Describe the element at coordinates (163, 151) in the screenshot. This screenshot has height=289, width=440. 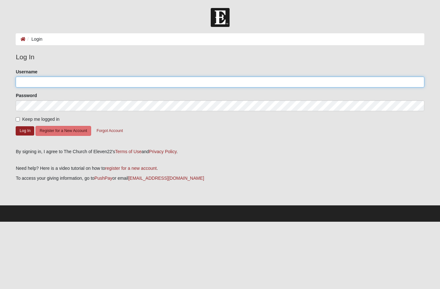
I see `a: Privacy Policy` at that location.